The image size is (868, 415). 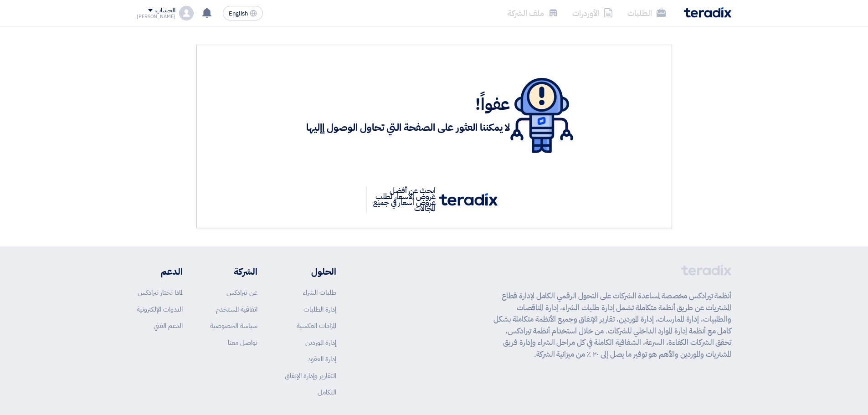 I want to click on a: المزادات العكسية, so click(x=316, y=326).